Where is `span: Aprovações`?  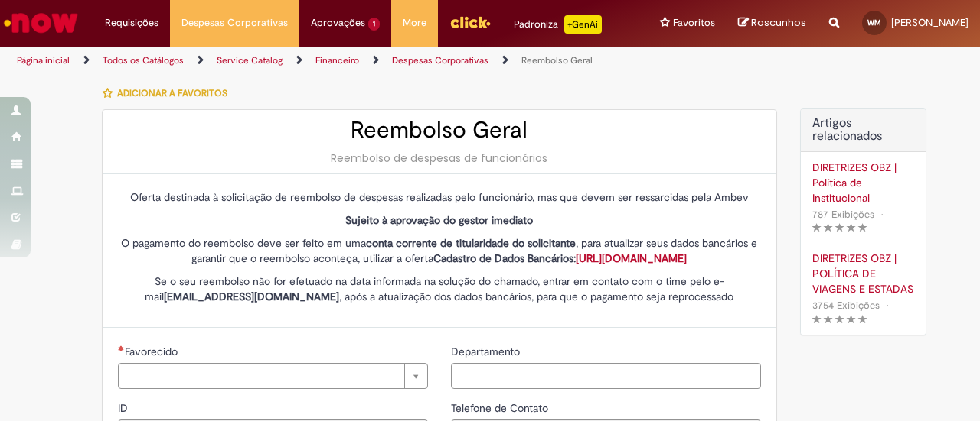 span: Aprovações is located at coordinates (338, 23).